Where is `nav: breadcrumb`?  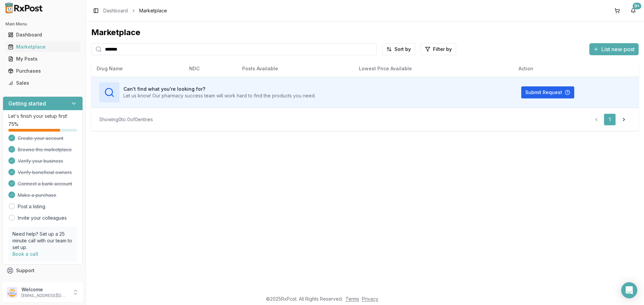 nav: breadcrumb is located at coordinates (135, 11).